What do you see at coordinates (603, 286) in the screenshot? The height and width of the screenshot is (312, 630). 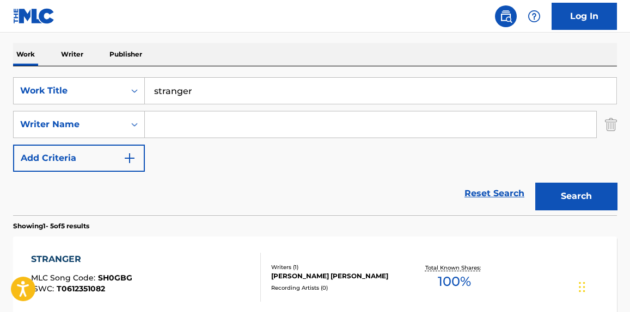 I see `div: Chat Widget` at bounding box center [603, 286].